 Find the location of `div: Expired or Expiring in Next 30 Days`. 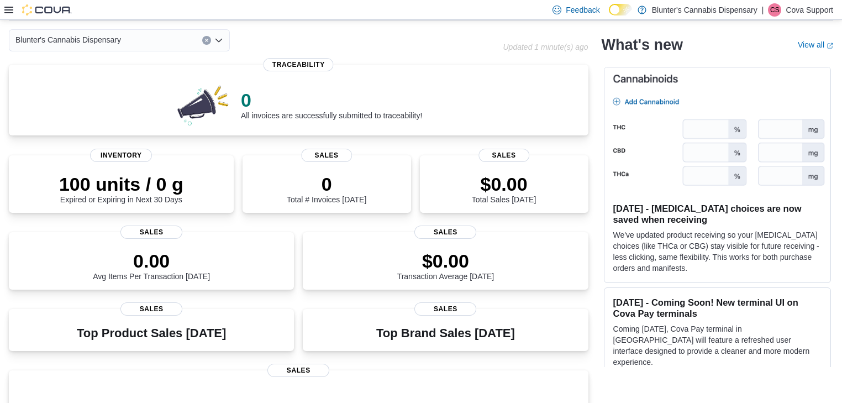

div: Expired or Expiring in Next 30 Days is located at coordinates (121, 188).